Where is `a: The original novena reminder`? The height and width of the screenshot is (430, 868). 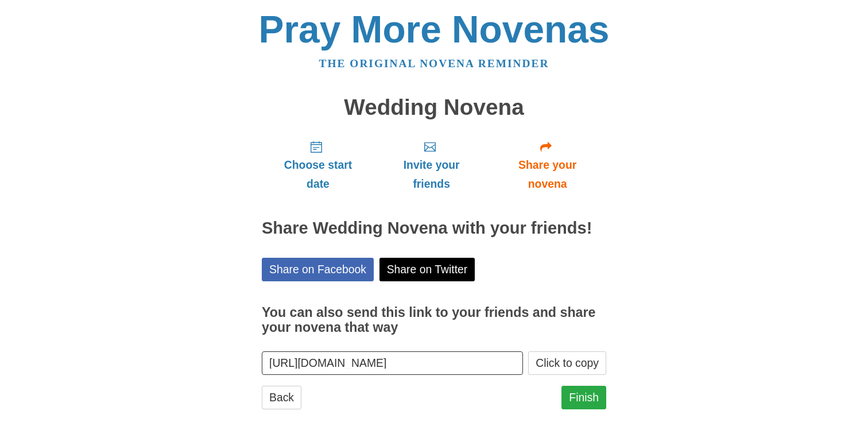
a: The original novena reminder is located at coordinates (434, 63).